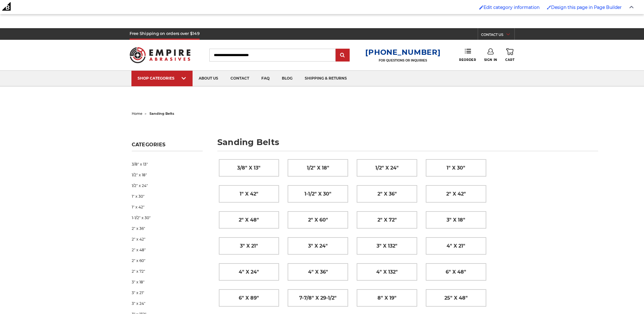 This screenshot has height=314, width=644. What do you see at coordinates (249, 220) in the screenshot?
I see `span: 2" x 48"` at bounding box center [249, 220].